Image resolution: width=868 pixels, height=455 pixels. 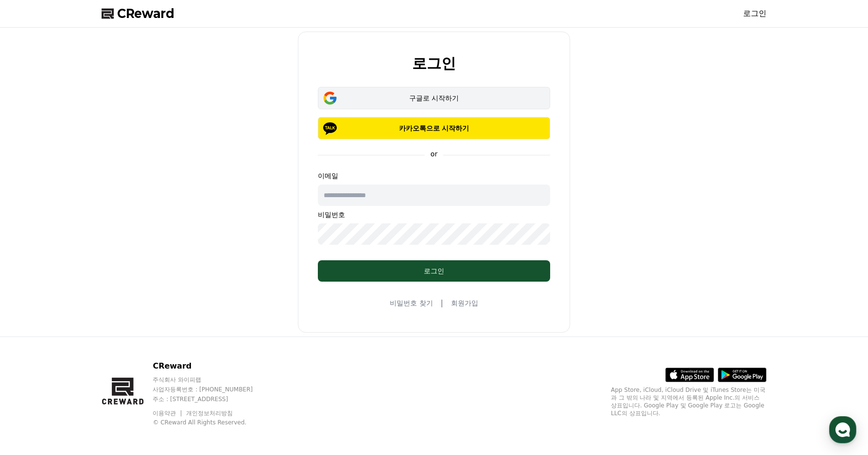 What do you see at coordinates (212, 380) in the screenshot?
I see `p: 주식회사 와이피랩` at bounding box center [212, 380].